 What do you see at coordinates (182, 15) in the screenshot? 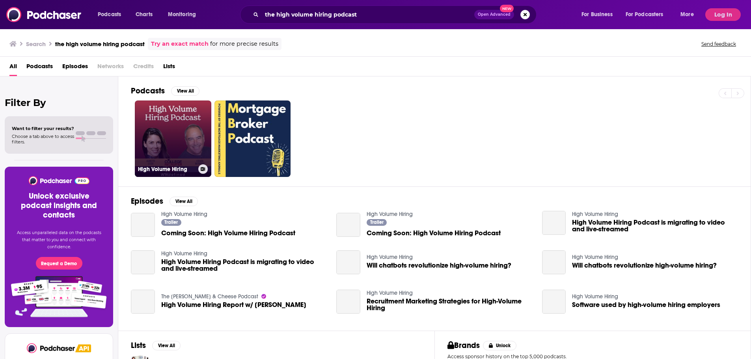
I see `span: Monitoring` at bounding box center [182, 15].